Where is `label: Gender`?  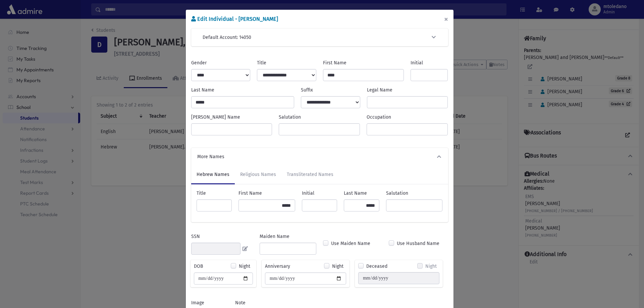 label: Gender is located at coordinates (199, 63).